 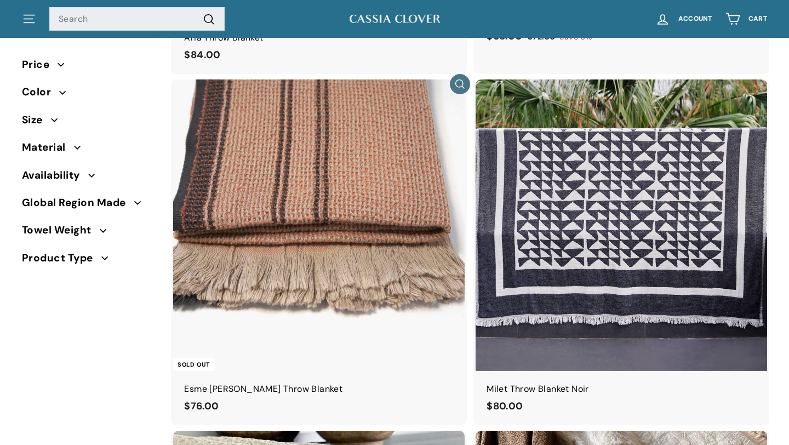 What do you see at coordinates (137, 19) in the screenshot?
I see `input: Search` at bounding box center [137, 19].